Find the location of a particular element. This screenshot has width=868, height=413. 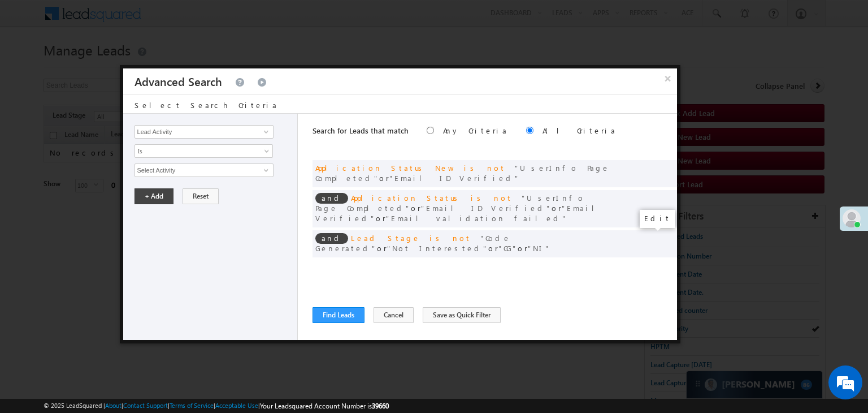

span: 39660 is located at coordinates (381, 405).